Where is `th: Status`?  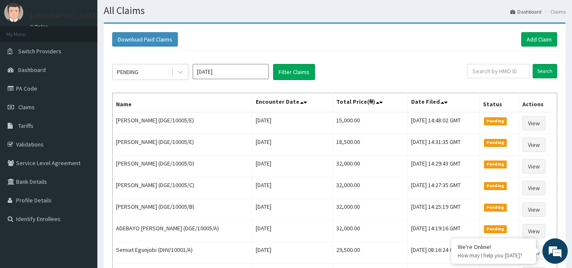
th: Status is located at coordinates (499, 103).